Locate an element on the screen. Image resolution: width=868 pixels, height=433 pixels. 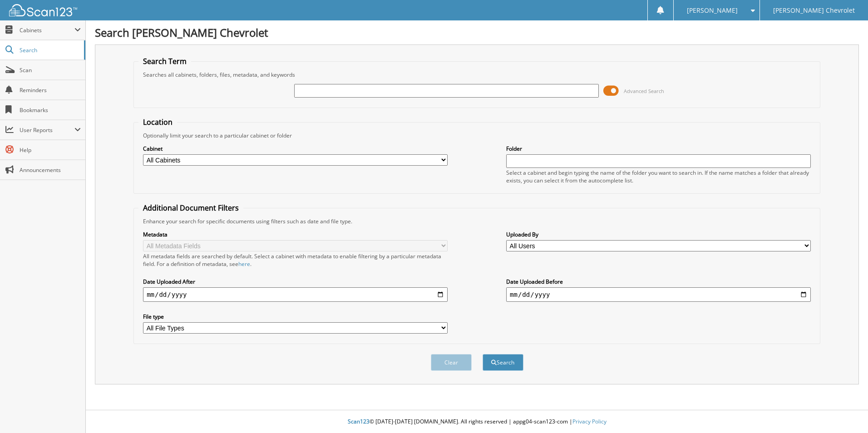
span: User Reports is located at coordinates (47, 130).